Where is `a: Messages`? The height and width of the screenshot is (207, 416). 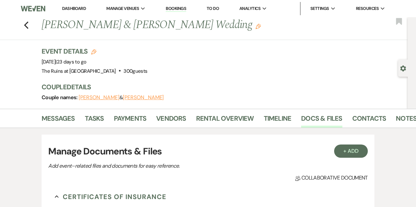
a: Messages is located at coordinates (58, 120).